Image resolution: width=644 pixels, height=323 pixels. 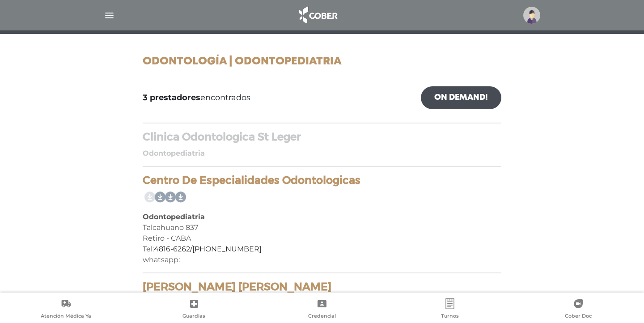 I want to click on a: Cober Doc, so click(x=578, y=309).